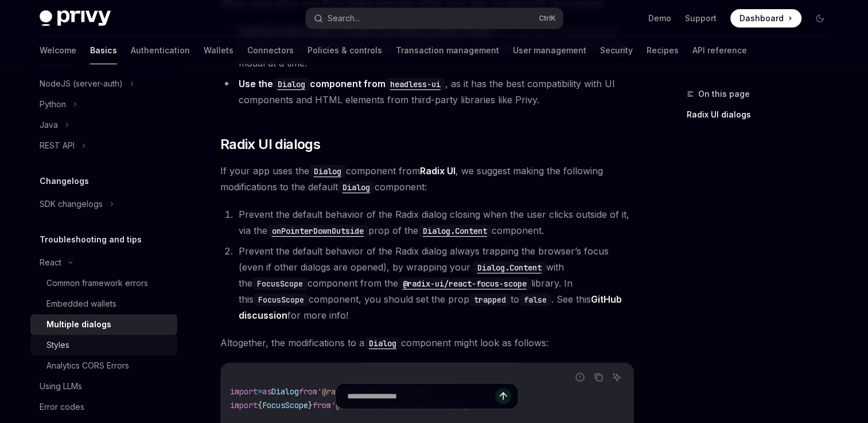  What do you see at coordinates (104, 325) in the screenshot?
I see `a: Multiple dialogs` at bounding box center [104, 325].